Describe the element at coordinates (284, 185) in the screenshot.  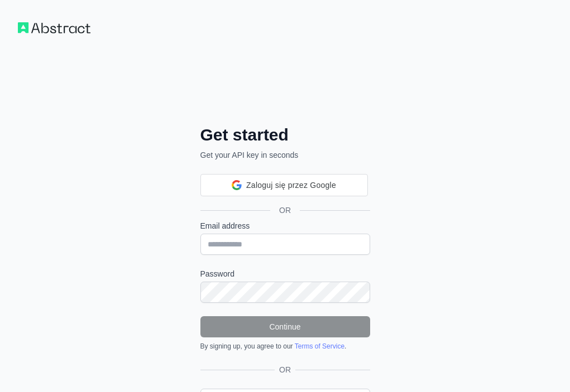
I see `div: Zaloguj się przez Google` at that location.